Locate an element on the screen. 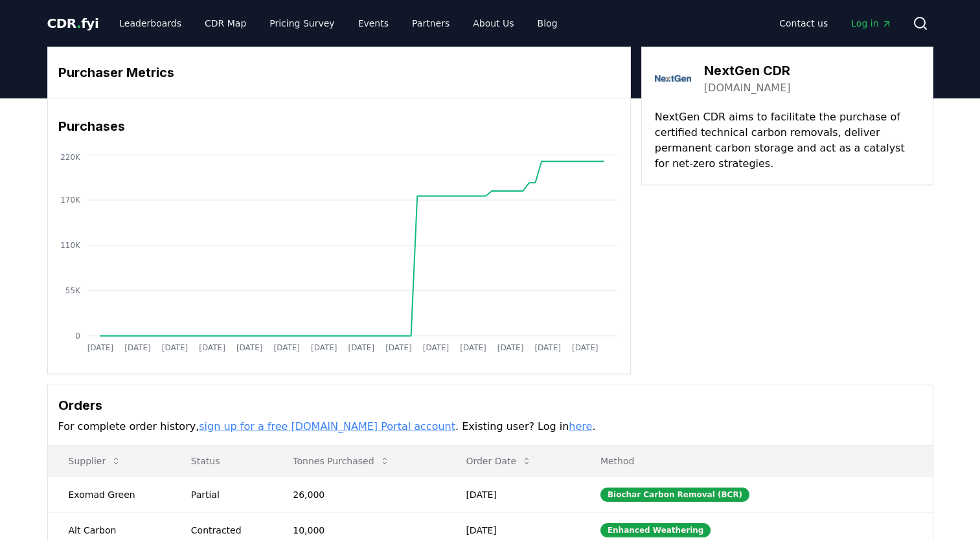 The width and height of the screenshot is (980, 540). a: here is located at coordinates (580, 426).